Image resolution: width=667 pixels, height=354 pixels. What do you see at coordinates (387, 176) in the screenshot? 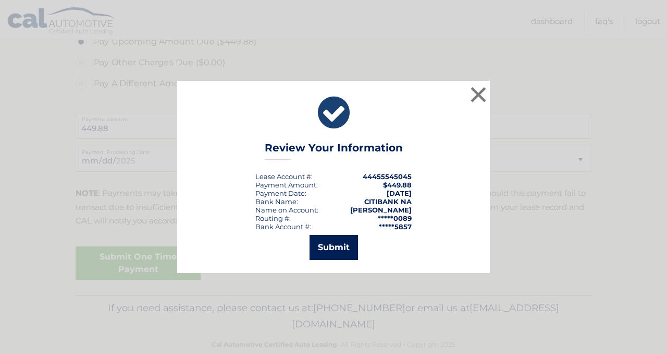
I see `strong: 44455545045` at bounding box center [387, 176].